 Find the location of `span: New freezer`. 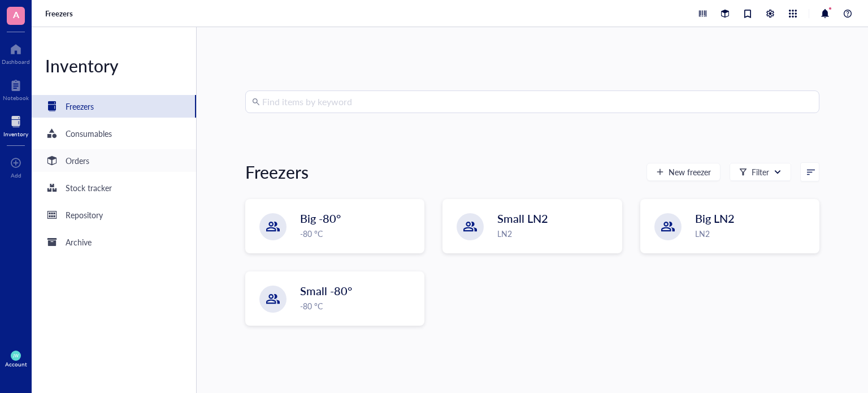

span: New freezer is located at coordinates (690, 172).